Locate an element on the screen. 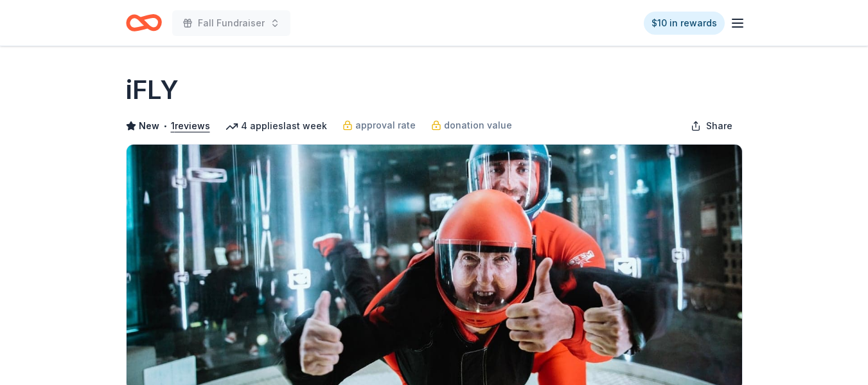  a: donation value is located at coordinates (472, 126).